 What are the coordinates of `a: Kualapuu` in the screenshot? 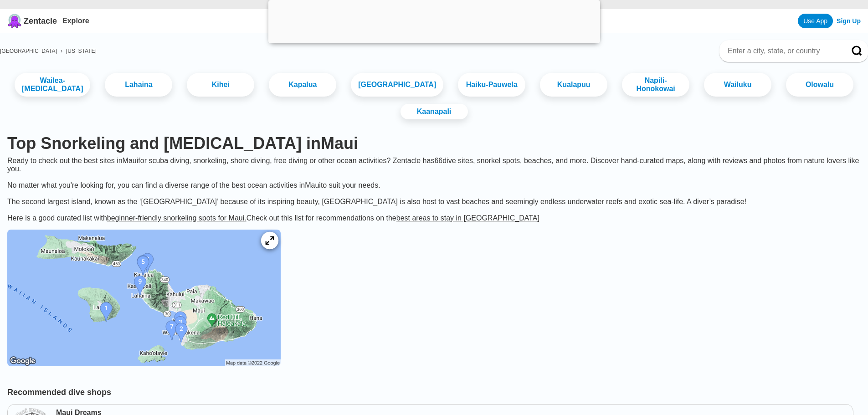 It's located at (573, 85).